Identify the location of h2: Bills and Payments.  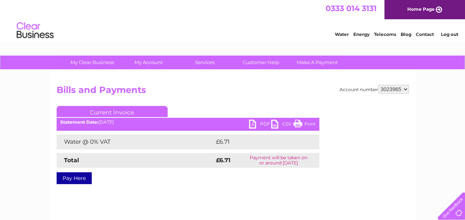
(233, 92).